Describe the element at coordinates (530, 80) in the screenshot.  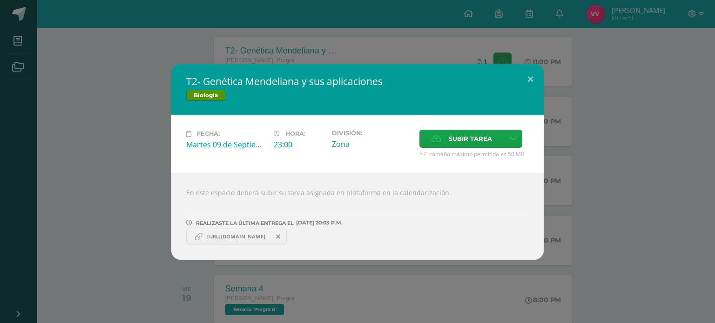
I see `button: Close (Esc)` at that location.